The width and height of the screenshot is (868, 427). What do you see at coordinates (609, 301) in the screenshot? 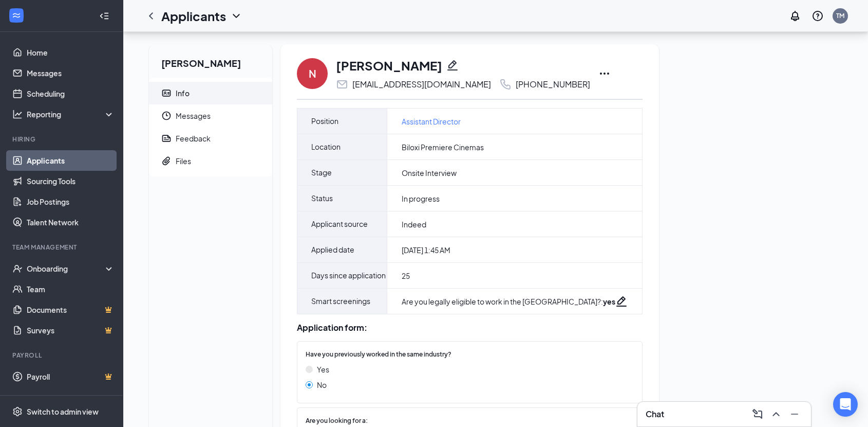
I see `strong: yes` at bounding box center [609, 301].